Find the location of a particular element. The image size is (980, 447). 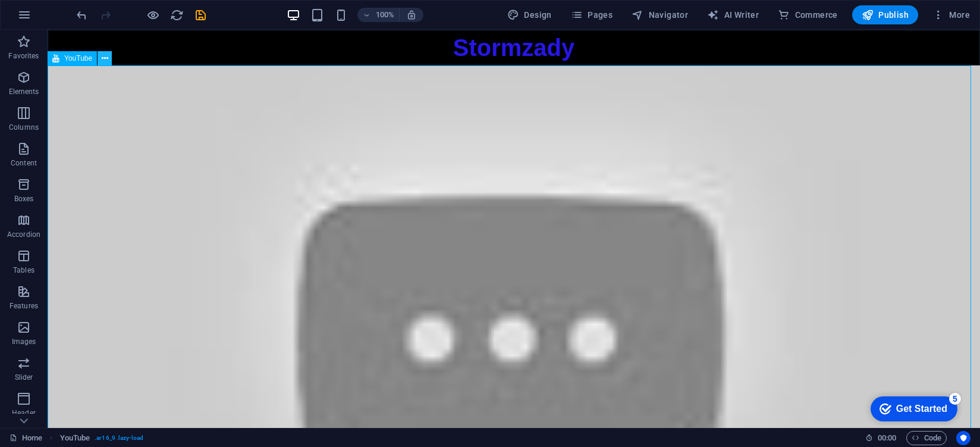

button: Commerce is located at coordinates (807, 15).